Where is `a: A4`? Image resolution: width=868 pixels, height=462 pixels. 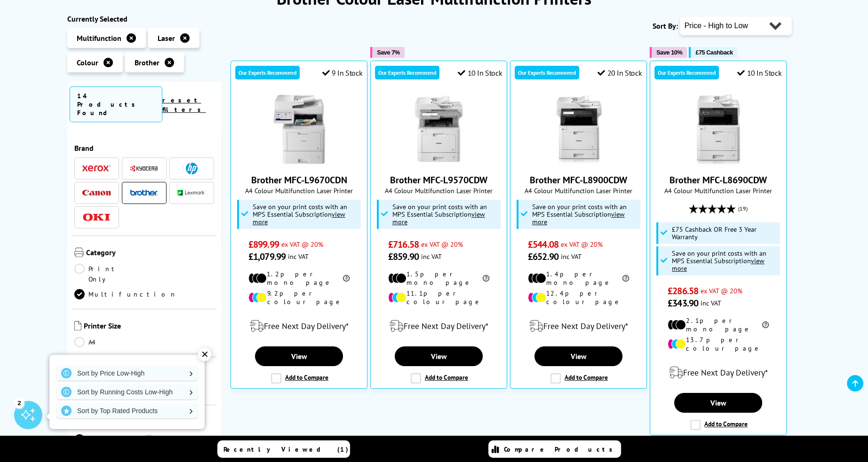 a: A4 is located at coordinates (109, 342).